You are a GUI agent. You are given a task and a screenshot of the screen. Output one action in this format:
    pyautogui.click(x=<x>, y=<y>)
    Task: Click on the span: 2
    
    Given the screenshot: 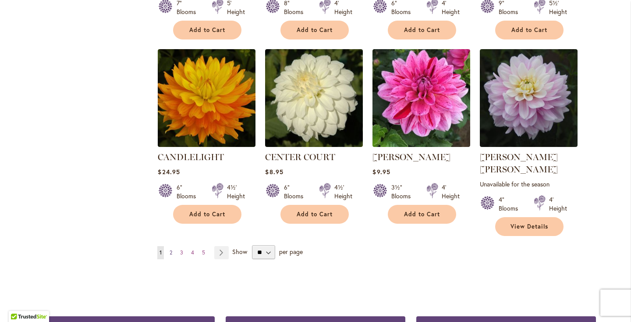 What is the action you would take?
    pyautogui.click(x=171, y=252)
    